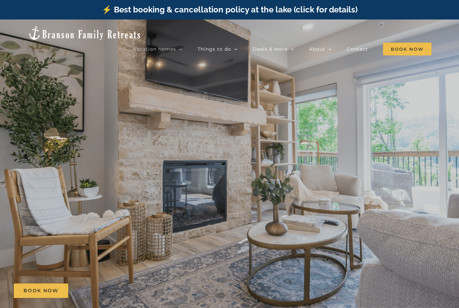 The image size is (459, 308). What do you see at coordinates (217, 49) in the screenshot?
I see `a: Things to do` at bounding box center [217, 49].